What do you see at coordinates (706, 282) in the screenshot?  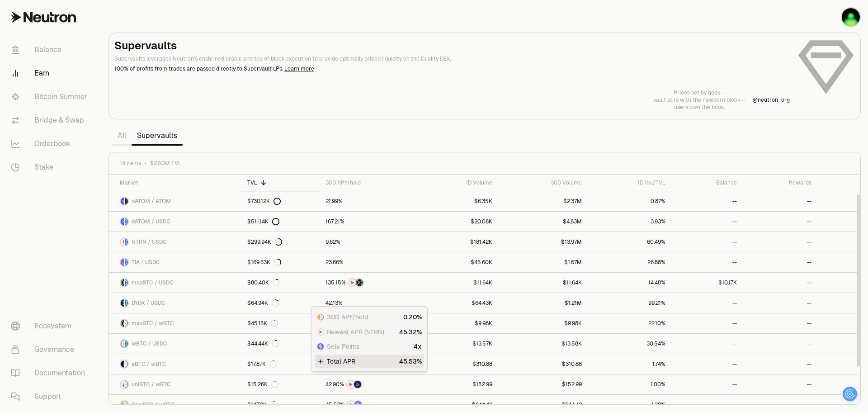 I see `a: $10.17K` at bounding box center [706, 282].